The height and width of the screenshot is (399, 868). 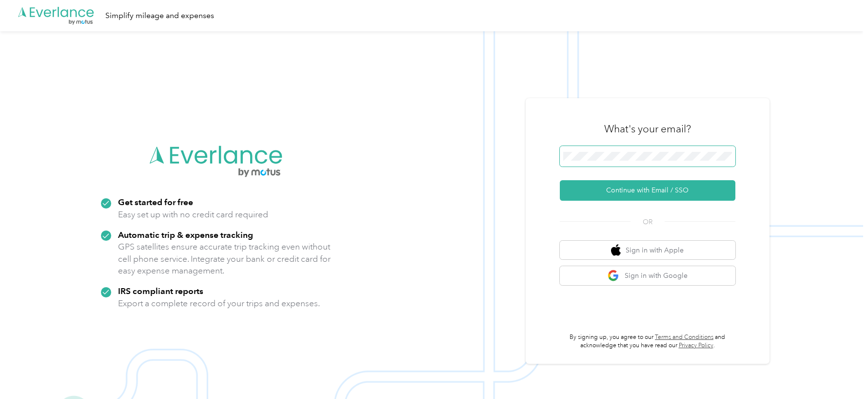 I want to click on div: Simplify mileage and expenses, so click(x=159, y=15).